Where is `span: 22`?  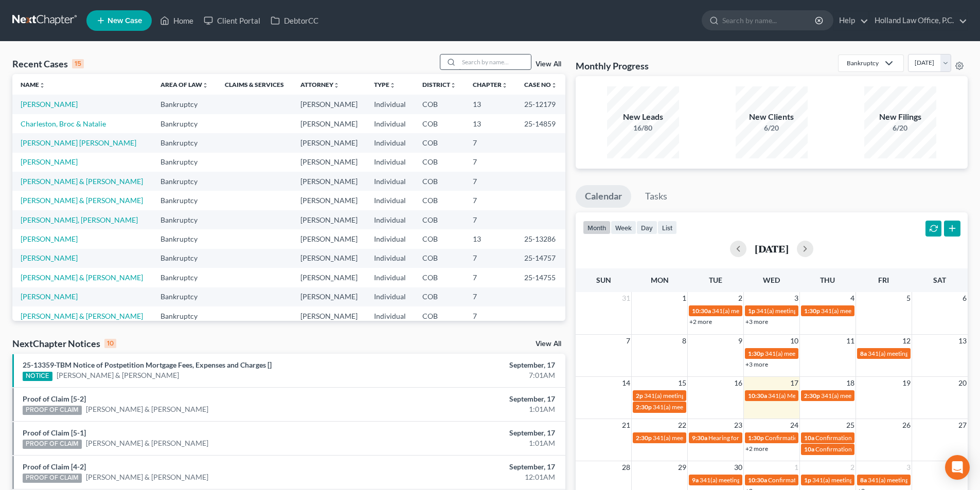
span: 22 is located at coordinates (682, 425).